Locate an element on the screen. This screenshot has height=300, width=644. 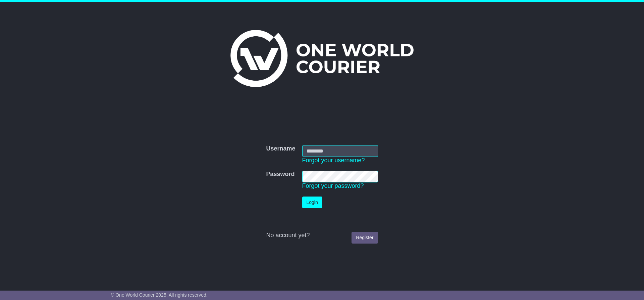
button: Login is located at coordinates (312, 202).